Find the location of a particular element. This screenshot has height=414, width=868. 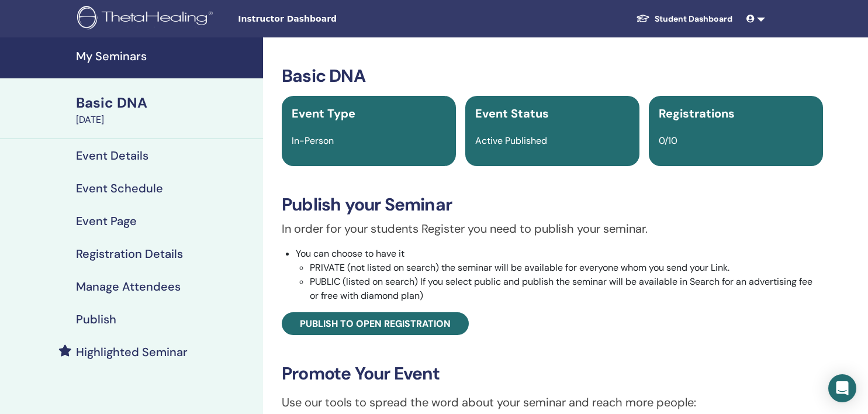

span: In-Person is located at coordinates (312, 141).